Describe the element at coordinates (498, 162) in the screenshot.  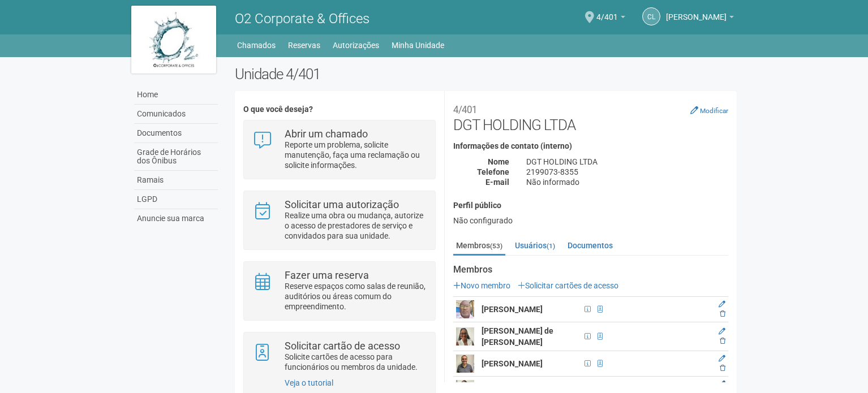
I see `strong: Nome` at that location.